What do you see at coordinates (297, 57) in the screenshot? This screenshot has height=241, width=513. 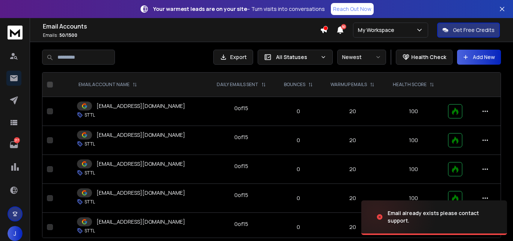 I see `p: All Statuses` at bounding box center [297, 57].